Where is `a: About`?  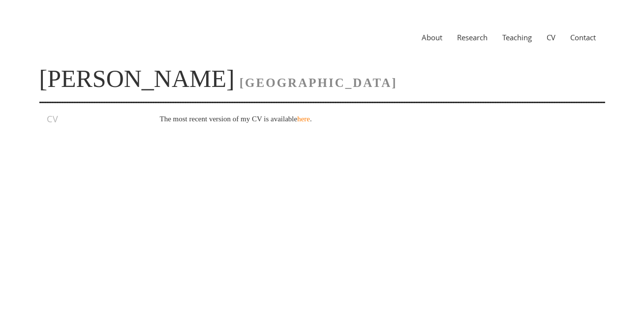 a: About is located at coordinates (432, 37).